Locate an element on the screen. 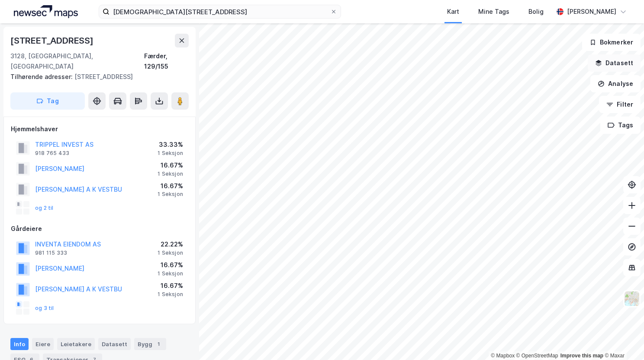 The height and width of the screenshot is (360, 644). span: Tilhørende adresser: is located at coordinates (42, 77).